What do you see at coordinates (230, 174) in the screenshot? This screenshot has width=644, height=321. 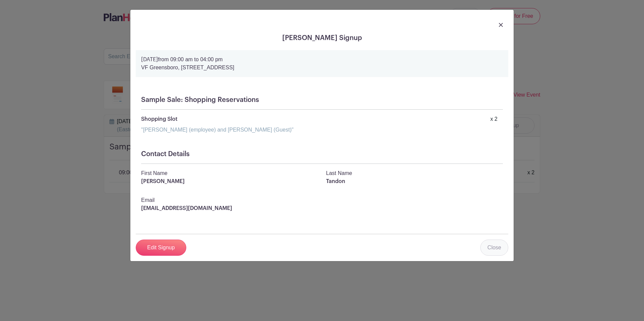 I see `p: First Name` at bounding box center [230, 174].